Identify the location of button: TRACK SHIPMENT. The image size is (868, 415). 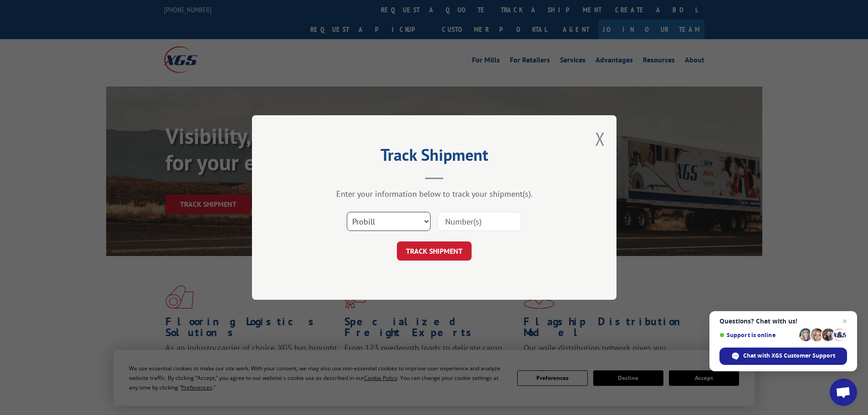
(434, 251).